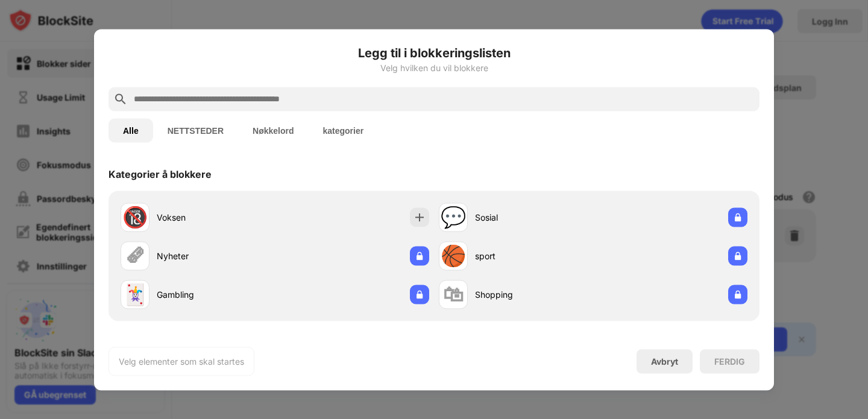  What do you see at coordinates (273, 130) in the screenshot?
I see `button: Nøkkelord` at bounding box center [273, 130].